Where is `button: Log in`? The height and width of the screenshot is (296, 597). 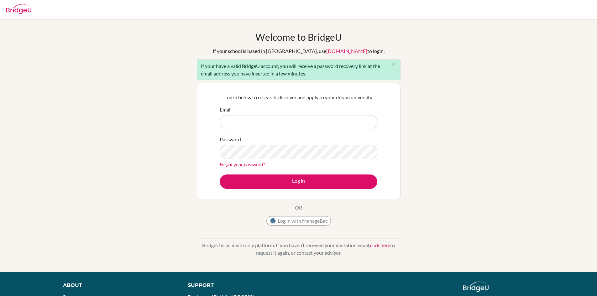 button: Log in is located at coordinates (299, 182).